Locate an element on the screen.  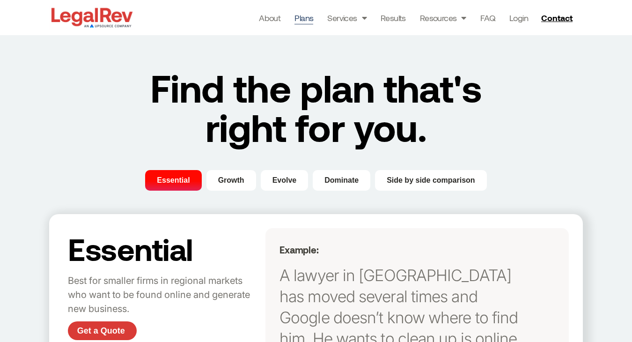
span: Side by side comparison is located at coordinates (431, 180).